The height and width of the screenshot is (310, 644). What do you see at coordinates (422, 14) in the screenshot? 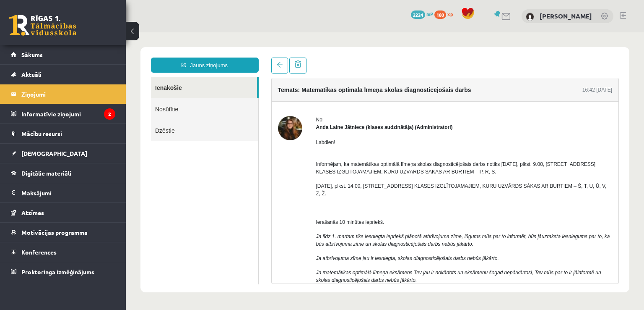
I see `a: 2224 mP` at bounding box center [422, 14].